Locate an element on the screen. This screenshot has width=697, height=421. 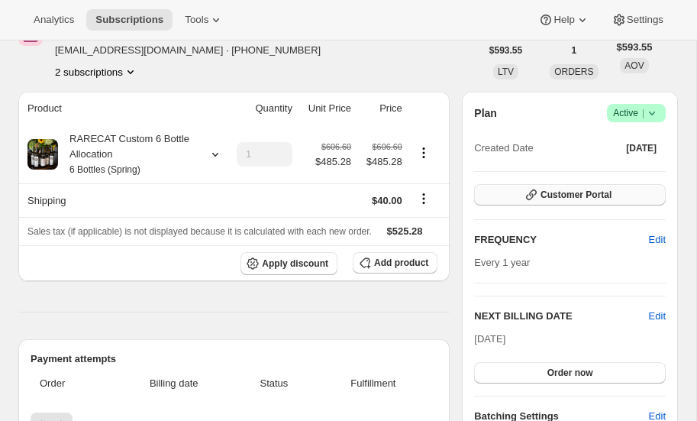
button: Subscriptions is located at coordinates (129, 20).